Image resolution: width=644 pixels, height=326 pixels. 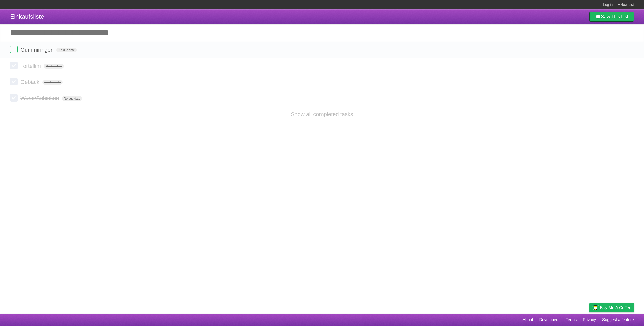 I want to click on a: SaveThis List, so click(x=612, y=17).